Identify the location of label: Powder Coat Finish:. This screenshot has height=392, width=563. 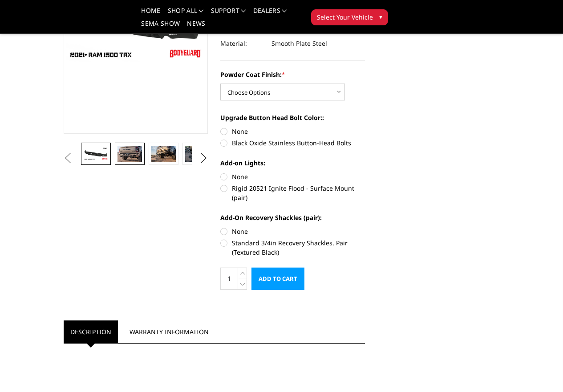
(293, 74).